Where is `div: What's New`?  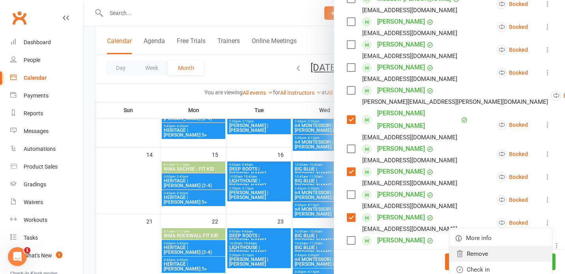
div: What's New is located at coordinates (38, 255).